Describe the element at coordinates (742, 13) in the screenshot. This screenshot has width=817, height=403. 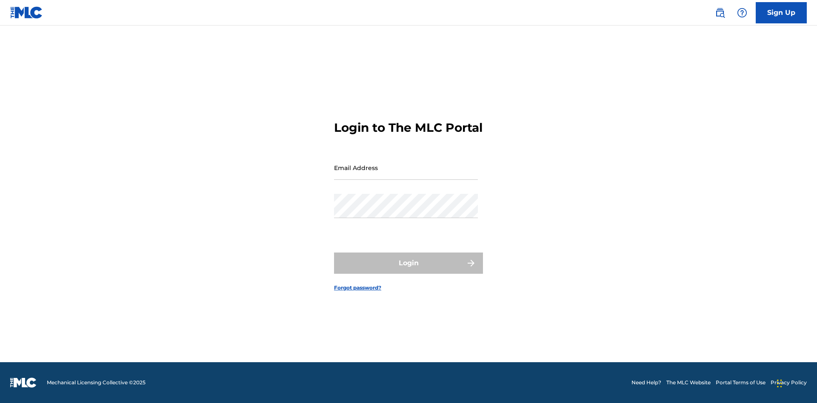
I see `img: help` at that location.